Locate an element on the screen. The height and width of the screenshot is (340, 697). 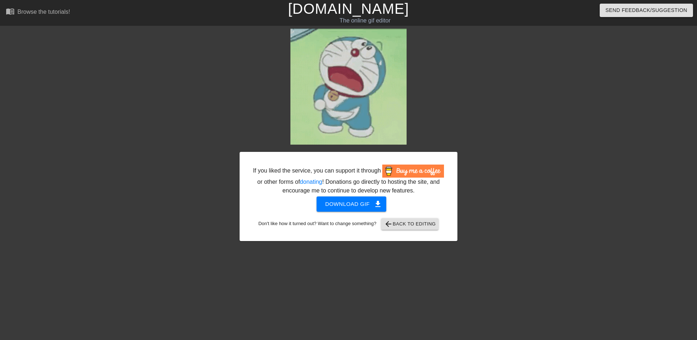
span: Back to Editing is located at coordinates (410, 224).